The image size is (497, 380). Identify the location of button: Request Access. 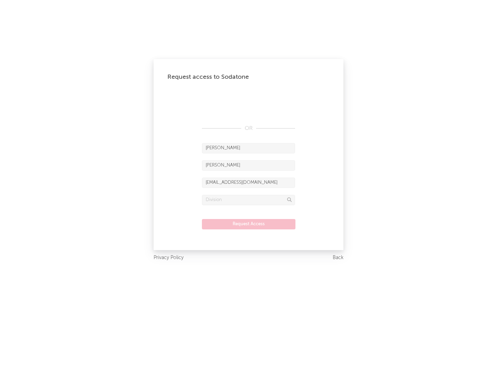
(249, 224).